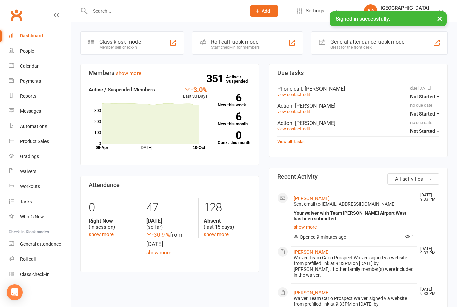 Image resolution: width=457 pixels, height=307 pixels. What do you see at coordinates (169, 185) in the screenshot?
I see `h3: Attendance` at bounding box center [169, 185].